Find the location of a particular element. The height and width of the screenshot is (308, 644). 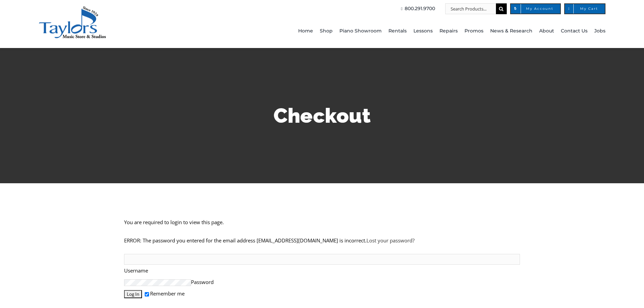

label: Remember me is located at coordinates (164, 293).